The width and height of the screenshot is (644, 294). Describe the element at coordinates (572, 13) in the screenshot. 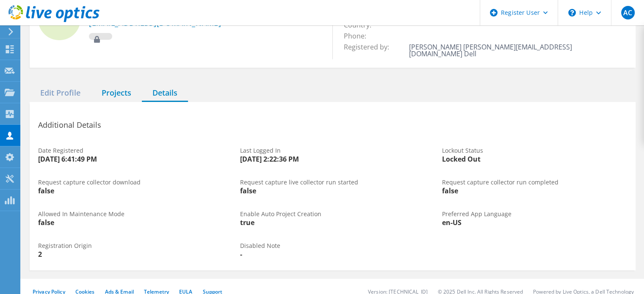

I see `svg: \n` at that location.